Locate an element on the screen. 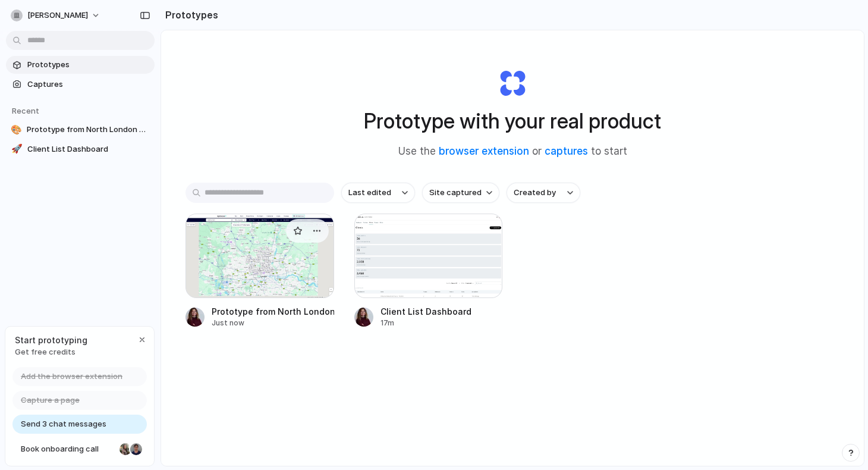 This screenshot has width=868, height=470. a: Prototype from North London Properties for Sale MapPrototype from North London Properties for Sal... is located at coordinates (260, 271).